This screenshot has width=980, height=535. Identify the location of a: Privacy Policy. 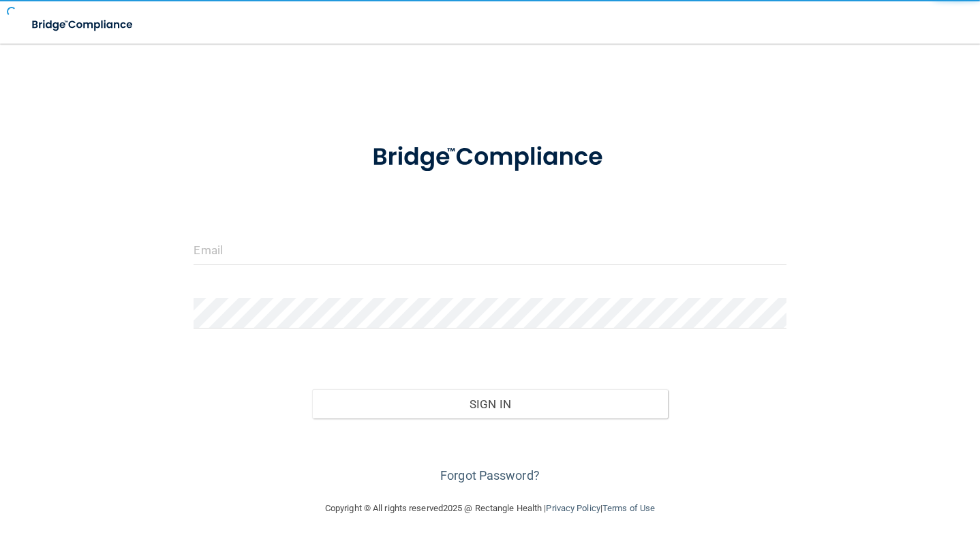
(572, 507).